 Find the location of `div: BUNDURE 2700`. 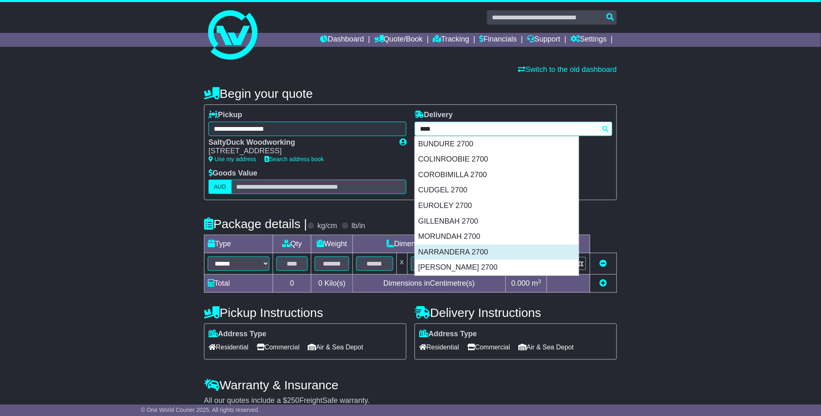

div: BUNDURE 2700 is located at coordinates (497, 144).